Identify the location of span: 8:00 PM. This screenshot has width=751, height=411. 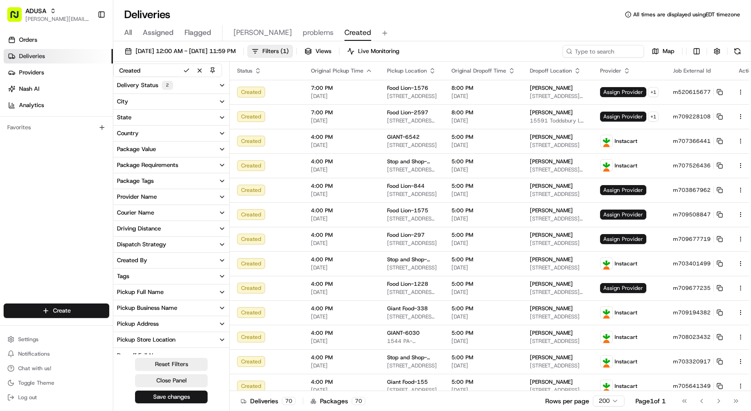
(483, 88).